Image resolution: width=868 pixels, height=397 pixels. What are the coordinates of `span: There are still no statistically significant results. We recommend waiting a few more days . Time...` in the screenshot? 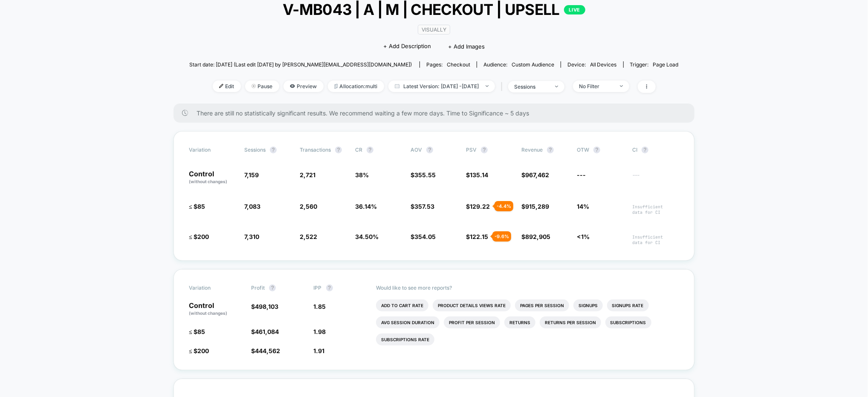 It's located at (437, 113).